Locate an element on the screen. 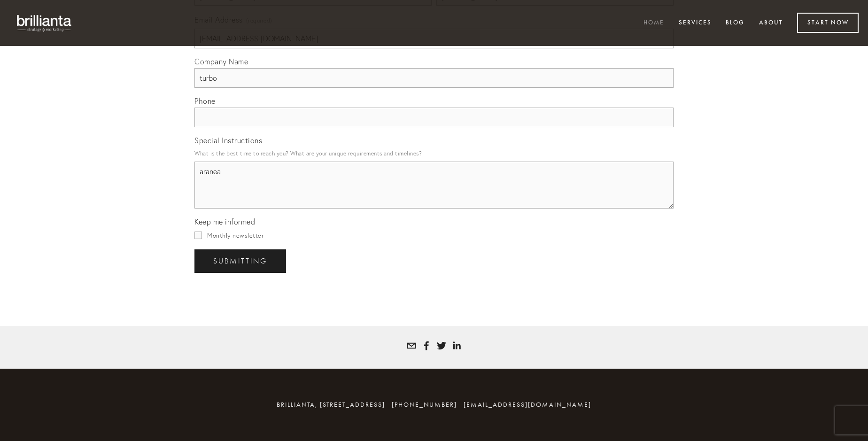 This screenshot has width=868, height=441. span: Keep me informed is located at coordinates (225, 222).